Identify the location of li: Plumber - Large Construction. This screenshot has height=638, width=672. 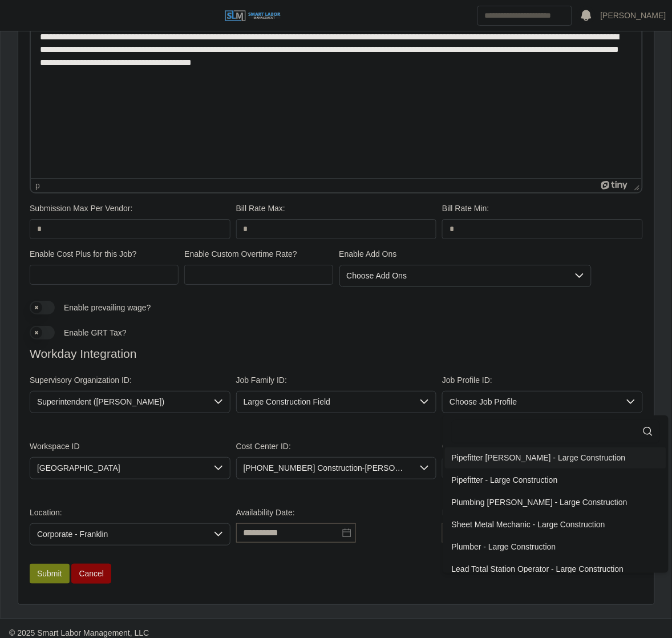
(556, 547).